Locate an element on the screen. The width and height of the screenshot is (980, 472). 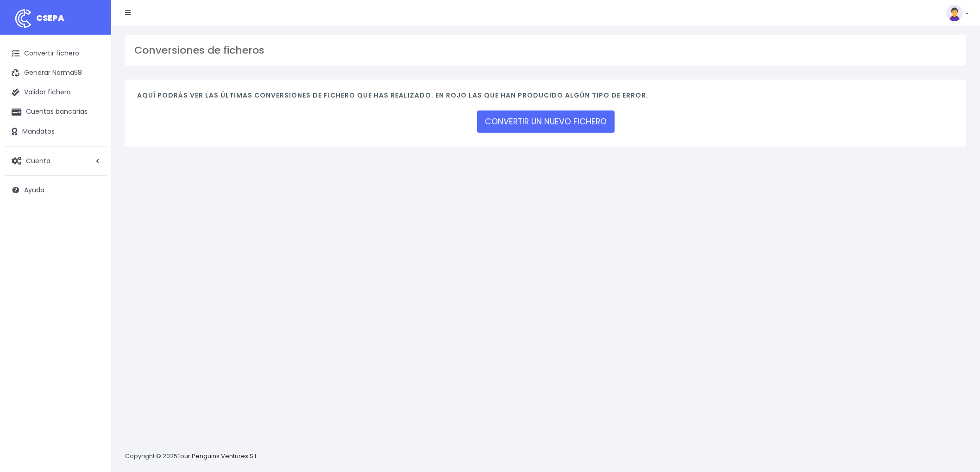
span: CSEPA is located at coordinates (50, 18).